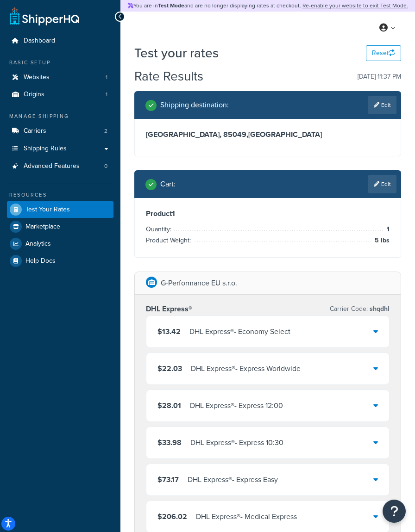  What do you see at coordinates (168, 184) in the screenshot?
I see `h2: Cart :` at bounding box center [168, 184].